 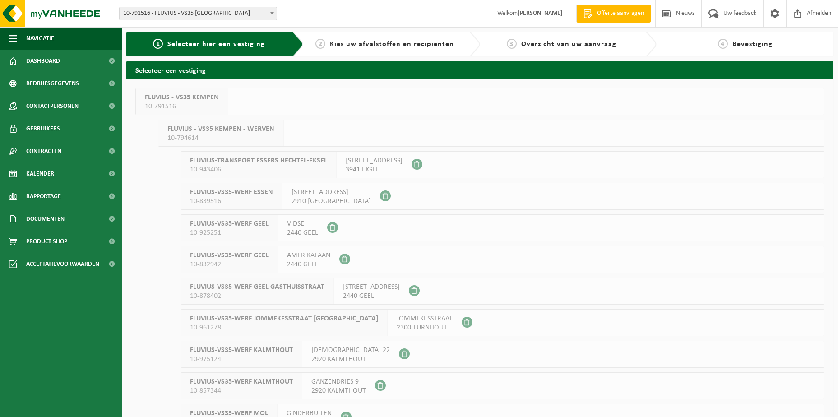 I want to click on span: 10-791516 - FLUVIUS - VS35 KEMPEN, so click(x=198, y=14).